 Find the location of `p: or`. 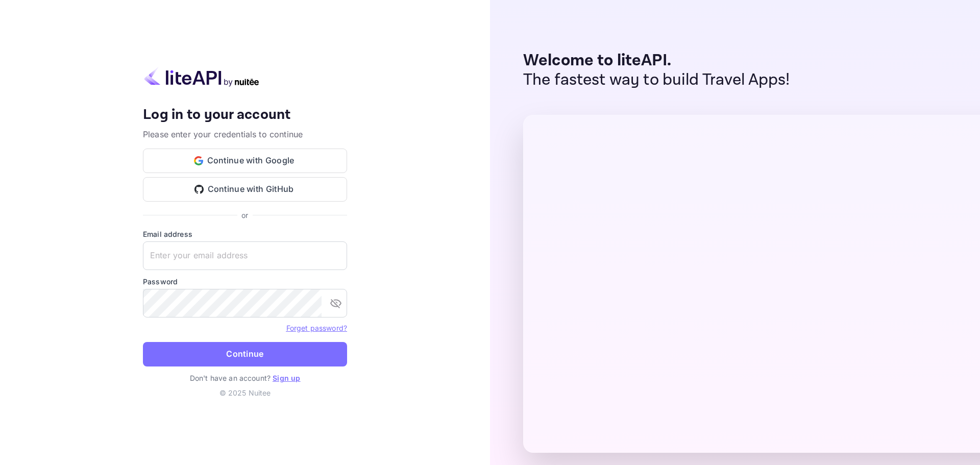

p: or is located at coordinates (244, 215).